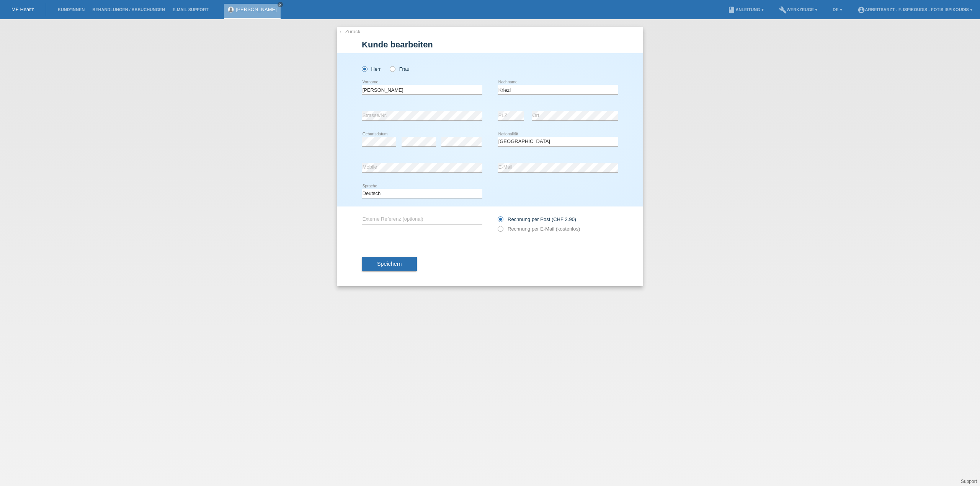  I want to click on a: DE ▾, so click(837, 9).